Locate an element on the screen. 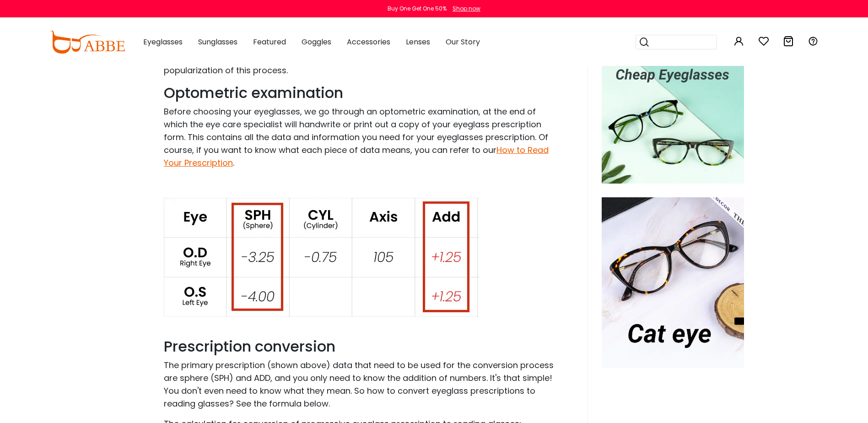  a: cat eye glasses is located at coordinates (673, 282).